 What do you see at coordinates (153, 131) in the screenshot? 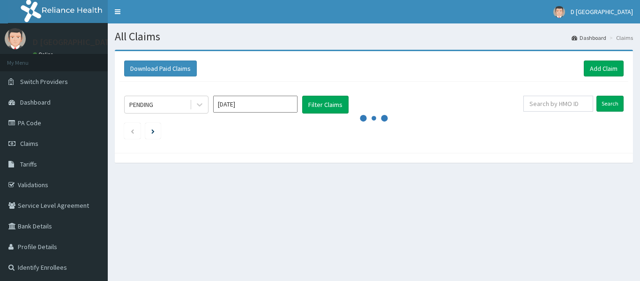
I see `a: Next page` at bounding box center [153, 131].